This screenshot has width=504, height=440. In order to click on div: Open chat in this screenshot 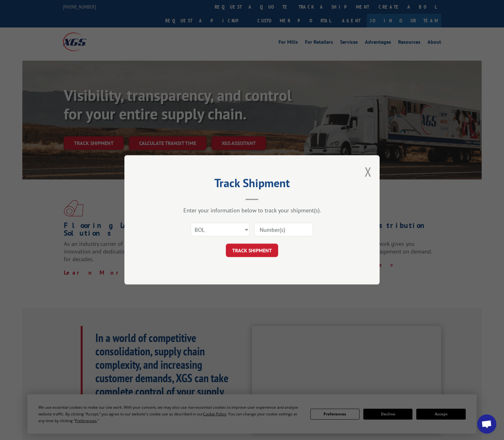, I will do `click(487, 424)`.